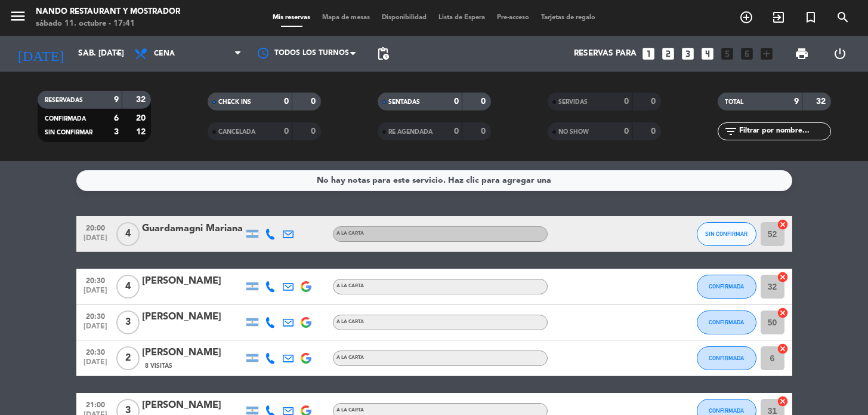 This screenshot has width=868, height=415. Describe the element at coordinates (802, 54) in the screenshot. I see `span: print` at that location.